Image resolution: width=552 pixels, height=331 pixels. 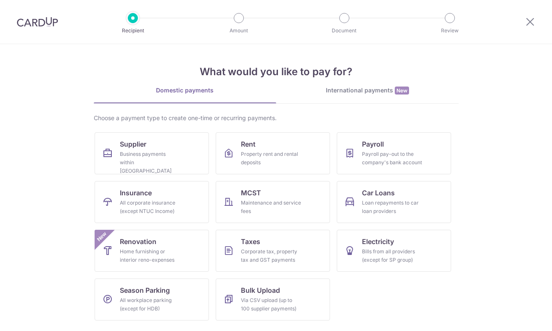 I want to click on div: Bills from all providers (except for SP group), so click(x=392, y=256).